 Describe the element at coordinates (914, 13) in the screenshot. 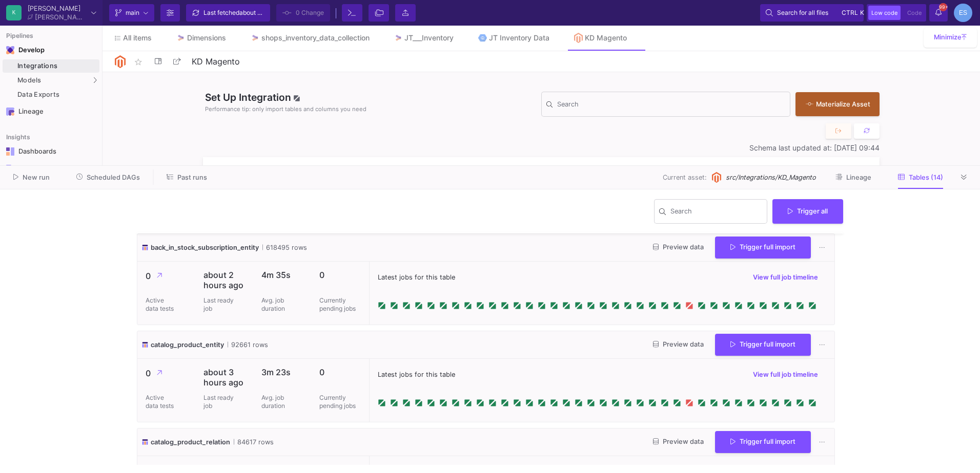

I see `span: Code` at that location.